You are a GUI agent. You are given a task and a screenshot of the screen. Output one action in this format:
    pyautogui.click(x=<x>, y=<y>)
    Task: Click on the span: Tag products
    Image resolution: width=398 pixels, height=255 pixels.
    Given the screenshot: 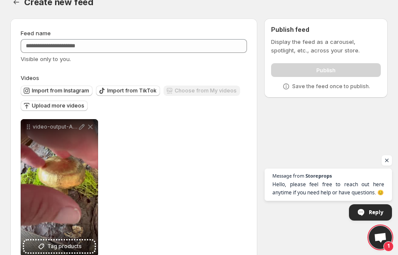 What is the action you would take?
    pyautogui.click(x=65, y=247)
    